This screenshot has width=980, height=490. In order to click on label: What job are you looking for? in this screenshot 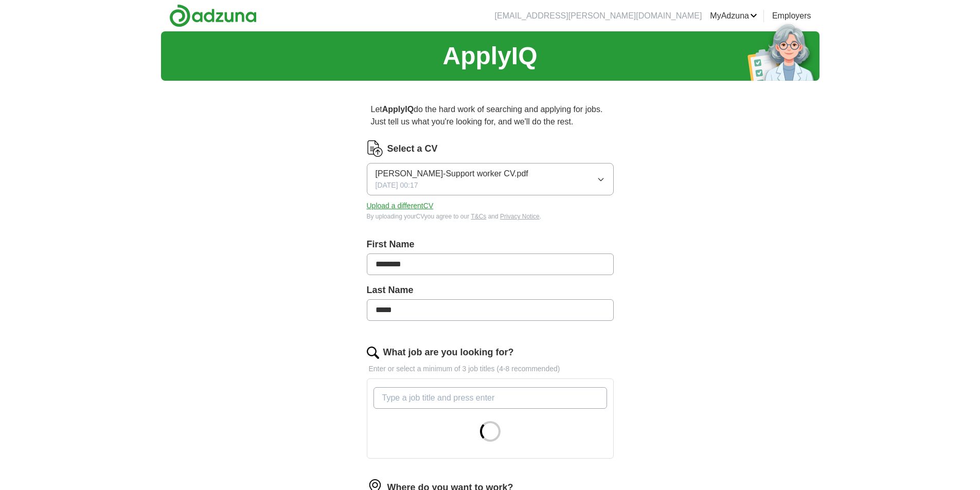, I will do `click(448, 352)`.